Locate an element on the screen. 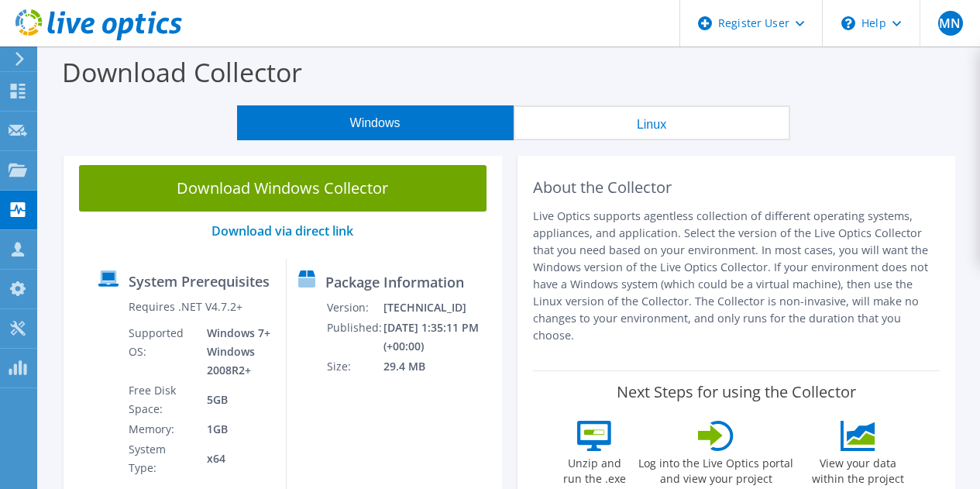  label: Package Information is located at coordinates (395, 282).